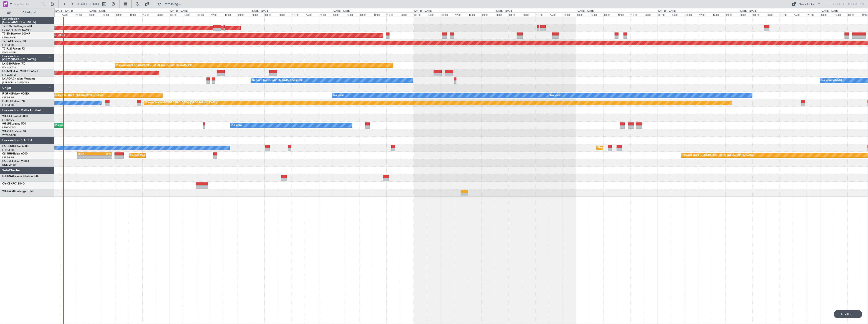  What do you see at coordinates (807, 4) in the screenshot?
I see `button: Quick Links` at bounding box center [807, 4].